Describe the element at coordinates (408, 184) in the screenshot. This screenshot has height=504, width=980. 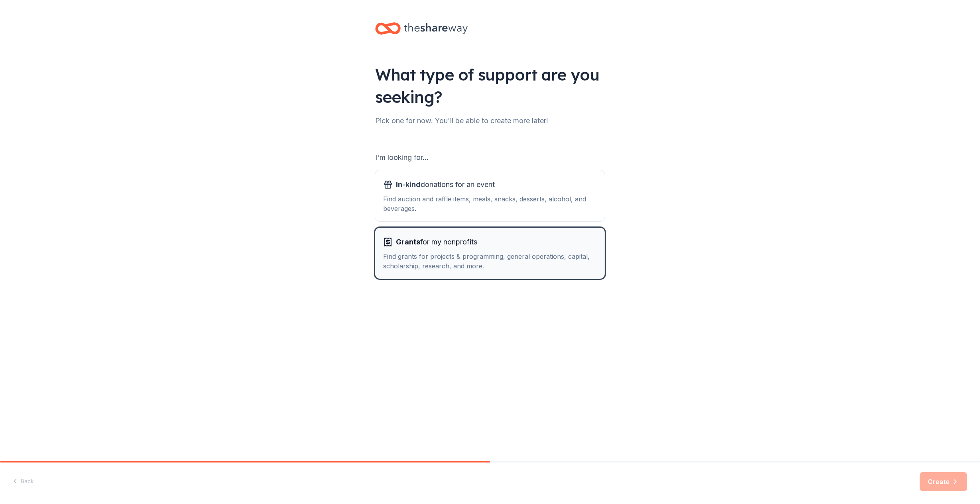
I see `span: In-kind` at that location.